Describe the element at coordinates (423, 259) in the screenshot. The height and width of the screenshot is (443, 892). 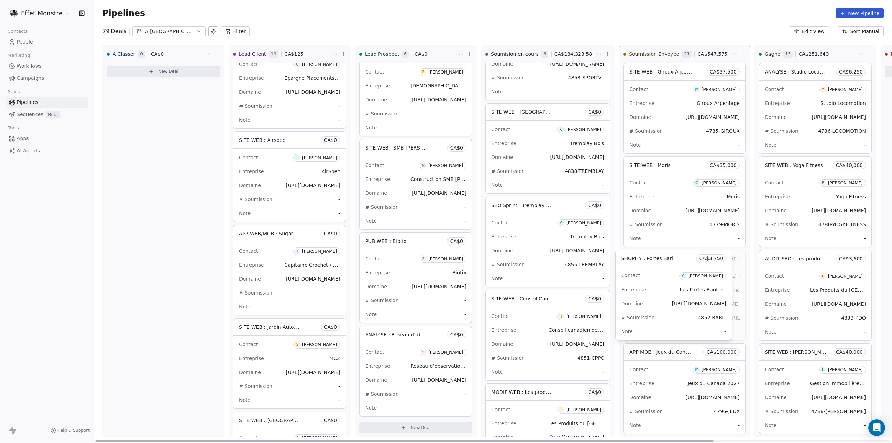
I see `div: S` at that location.